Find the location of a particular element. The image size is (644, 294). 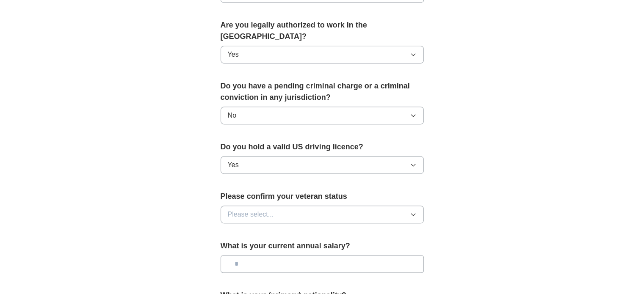

span: Please select... is located at coordinates (251, 215).